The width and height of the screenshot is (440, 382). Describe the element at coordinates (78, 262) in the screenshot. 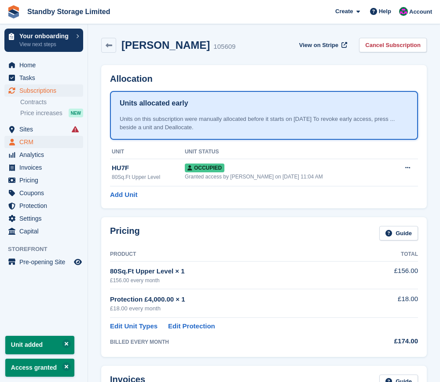

I see `a: Preview store` at that location.